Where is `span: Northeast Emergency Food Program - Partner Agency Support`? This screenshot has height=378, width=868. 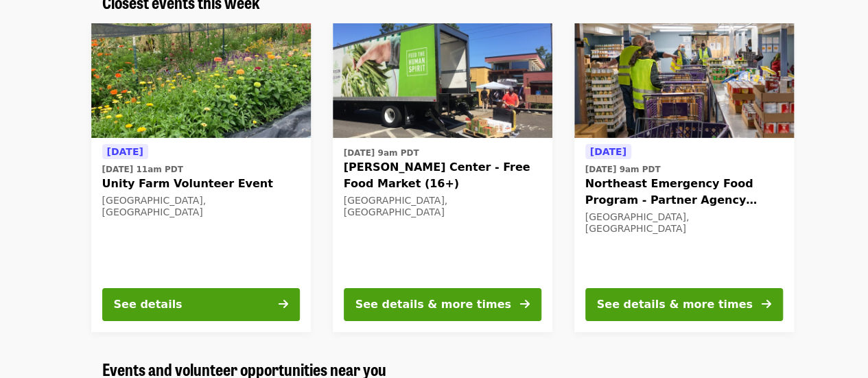
span: Northeast Emergency Food Program - Partner Agency Support is located at coordinates (684, 192).